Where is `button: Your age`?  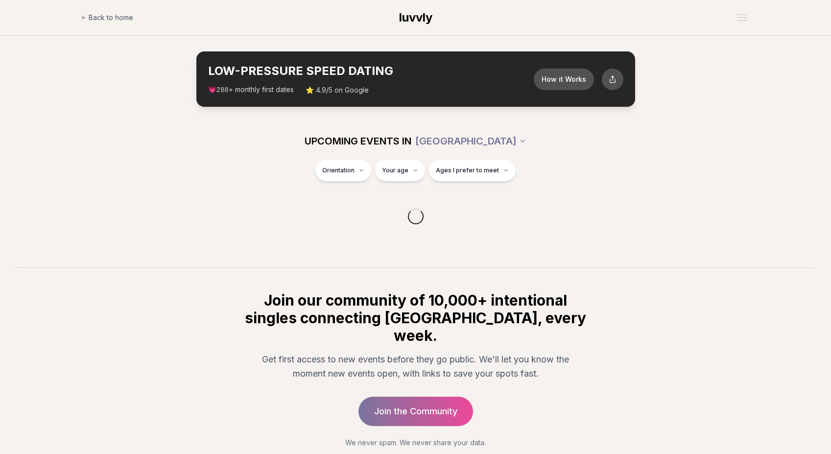 button: Your age is located at coordinates (400, 171).